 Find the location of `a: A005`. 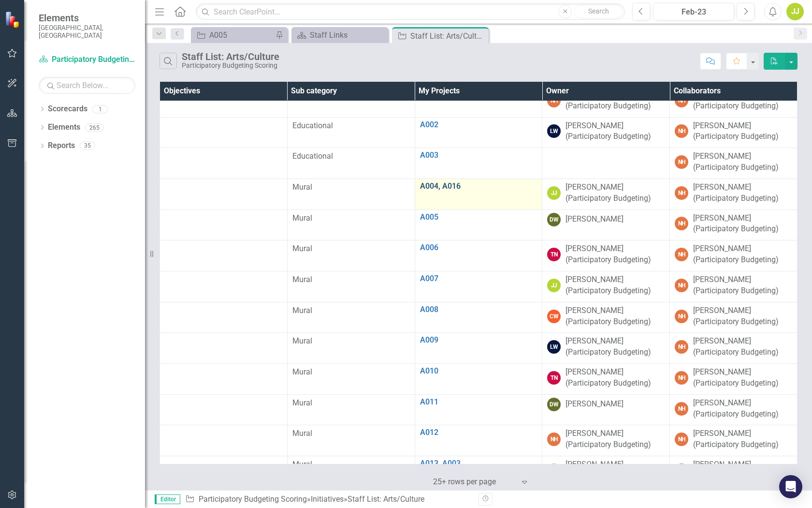

a: A005 is located at coordinates (232, 35).